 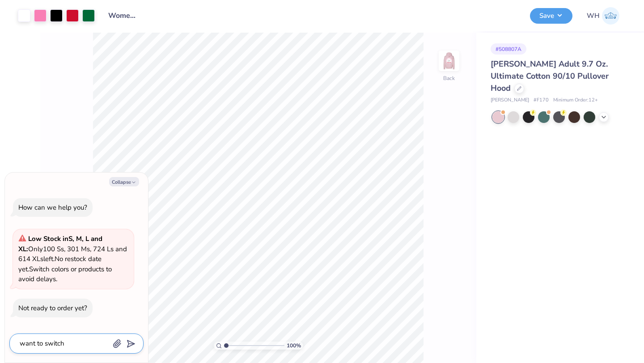 What do you see at coordinates (449, 61) in the screenshot?
I see `img: Back` at bounding box center [449, 61].